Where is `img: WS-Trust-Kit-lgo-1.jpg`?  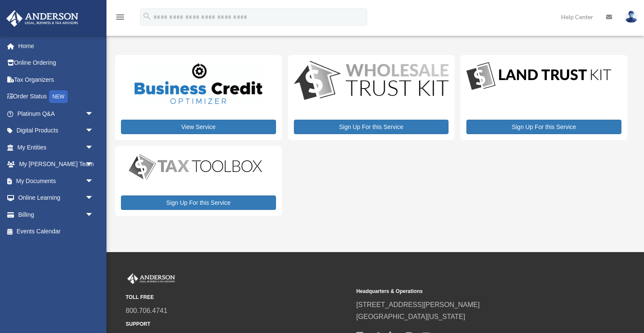 img: WS-Trust-Kit-lgo-1.jpg is located at coordinates (372, 81).